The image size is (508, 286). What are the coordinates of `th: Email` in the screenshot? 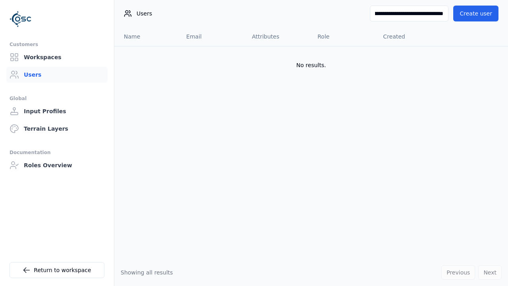 It's located at (212, 37).